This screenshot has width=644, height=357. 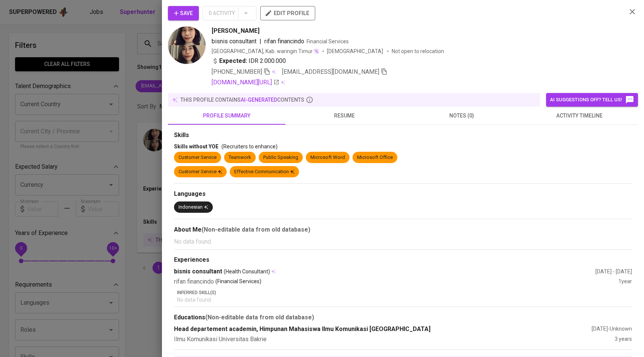 I want to click on p: (Financial Services), so click(x=239, y=281).